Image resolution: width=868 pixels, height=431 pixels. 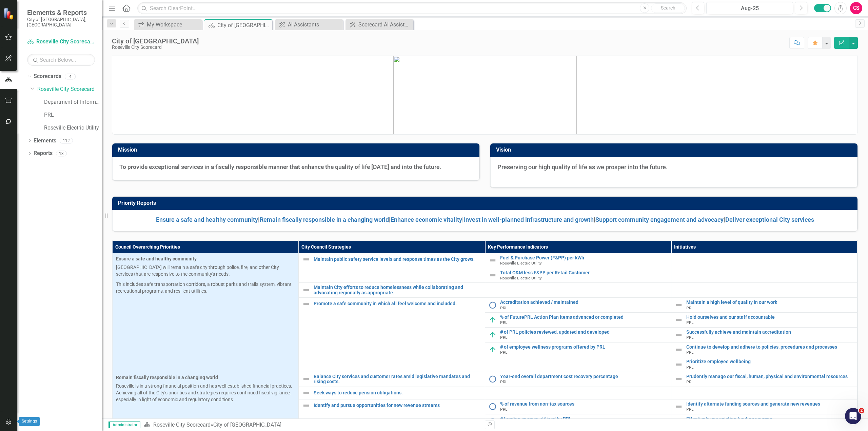 What do you see at coordinates (486, 203) in the screenshot?
I see `h3: Priority Reports` at bounding box center [486, 203].